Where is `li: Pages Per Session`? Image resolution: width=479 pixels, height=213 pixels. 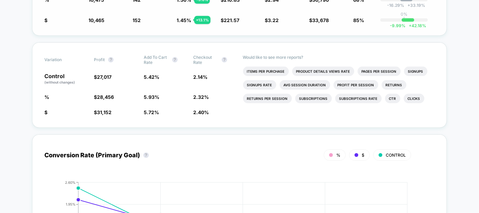 li: Pages Per Session is located at coordinates (379, 71).